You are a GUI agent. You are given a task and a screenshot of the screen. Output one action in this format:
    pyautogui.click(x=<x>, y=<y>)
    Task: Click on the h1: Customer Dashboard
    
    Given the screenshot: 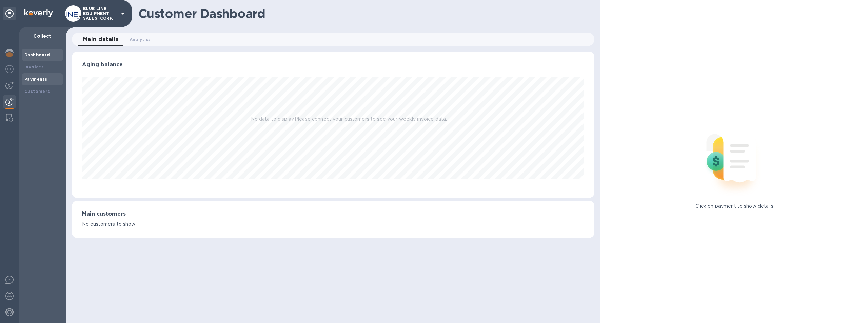 What is the action you would take?
    pyautogui.click(x=364, y=14)
    